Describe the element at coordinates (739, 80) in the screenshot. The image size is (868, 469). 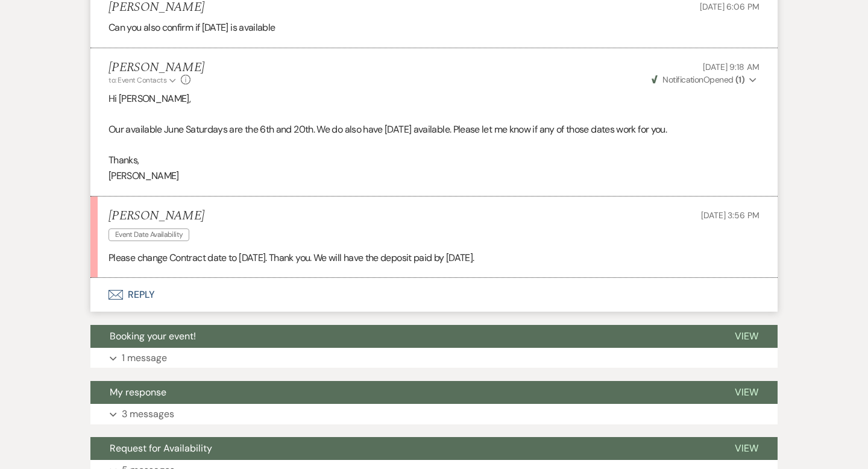
I see `strong: ( 1 )` at that location.